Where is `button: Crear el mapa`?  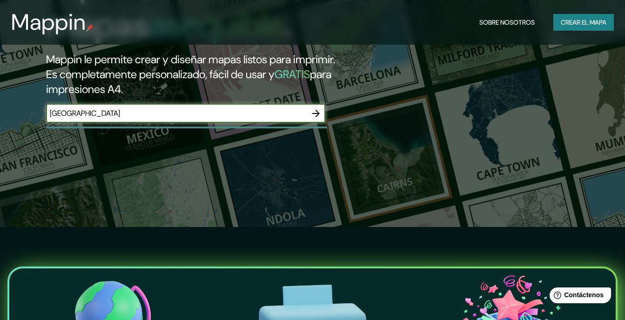 button: Crear el mapa is located at coordinates (584, 22).